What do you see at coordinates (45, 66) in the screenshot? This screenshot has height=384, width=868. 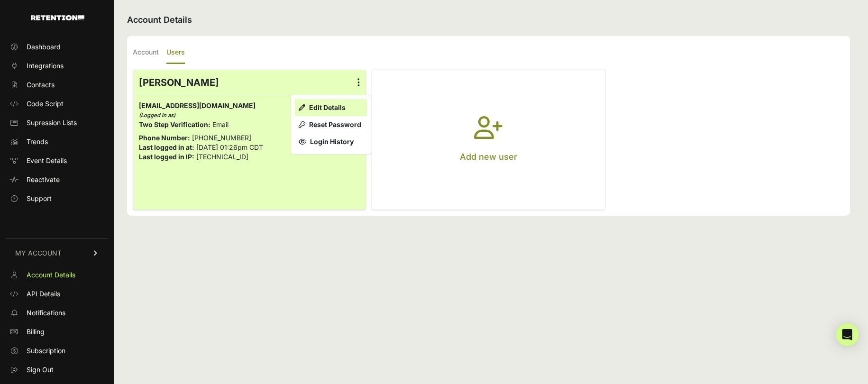 I see `span: Integrations` at bounding box center [45, 66].